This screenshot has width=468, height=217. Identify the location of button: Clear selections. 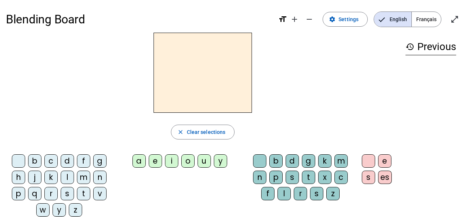
(203, 132).